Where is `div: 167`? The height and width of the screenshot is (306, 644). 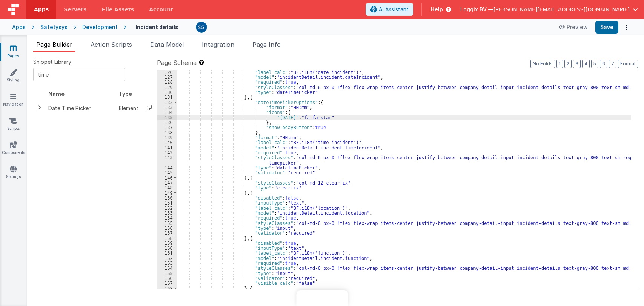 div: 167 is located at coordinates (167, 283).